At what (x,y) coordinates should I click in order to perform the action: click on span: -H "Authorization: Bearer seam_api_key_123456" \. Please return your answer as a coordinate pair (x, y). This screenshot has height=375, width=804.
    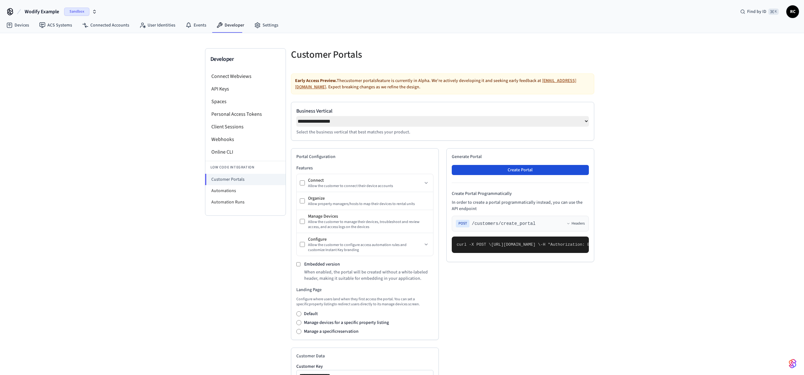
    Looking at the image, I should click on (599, 245).